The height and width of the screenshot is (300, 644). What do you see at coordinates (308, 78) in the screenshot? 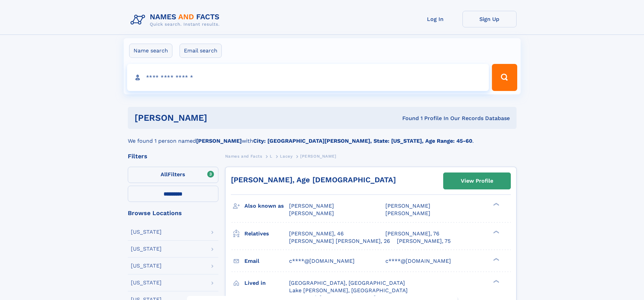
I see `input: search input` at bounding box center [308, 78].